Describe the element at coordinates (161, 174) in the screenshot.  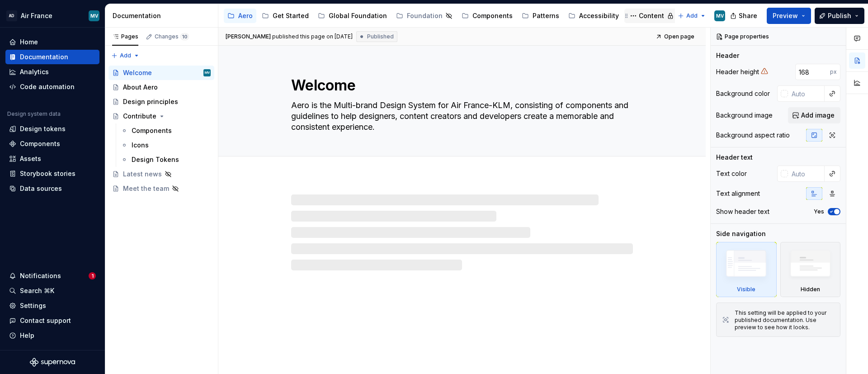
I see `a: Latest news` at that location.